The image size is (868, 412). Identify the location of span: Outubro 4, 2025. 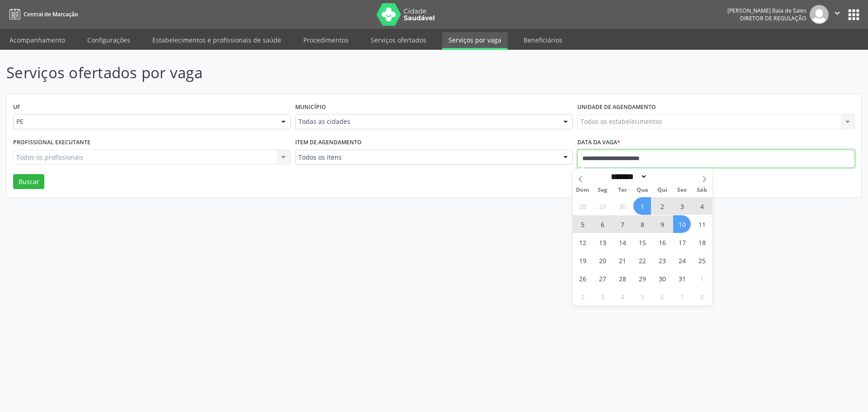
(702, 206).